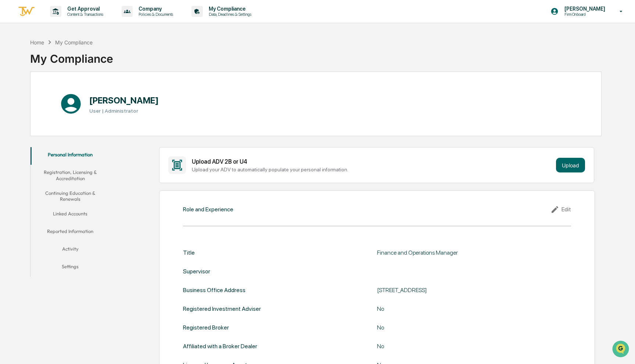  Describe the element at coordinates (73, 60) in the screenshot. I see `div: Start new chat` at that location.